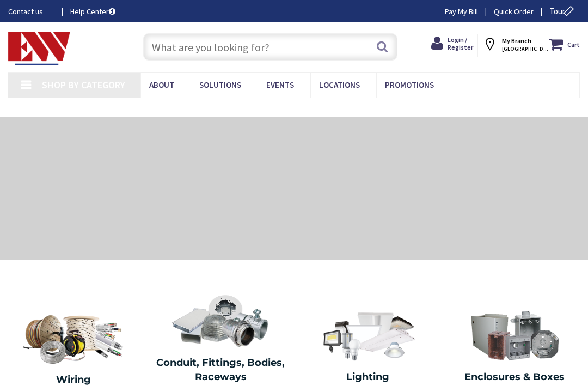 This screenshot has height=391, width=588. What do you see at coordinates (563, 11) in the screenshot?
I see `span: Tour` at bounding box center [563, 11].